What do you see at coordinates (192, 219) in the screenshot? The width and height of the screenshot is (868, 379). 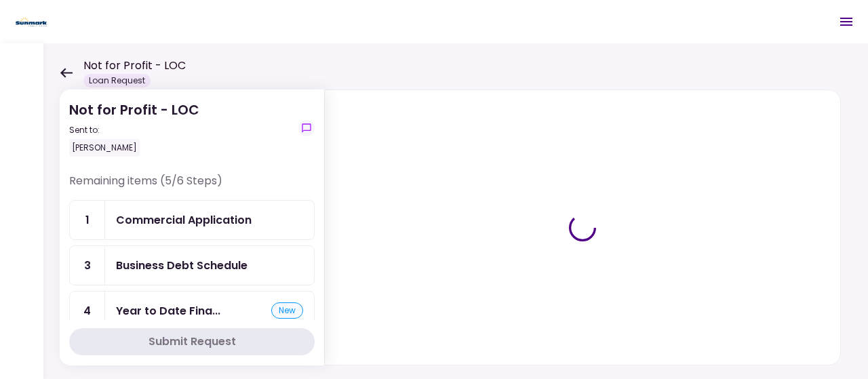 I see `a: 1Commercial Application` at bounding box center [192, 219].